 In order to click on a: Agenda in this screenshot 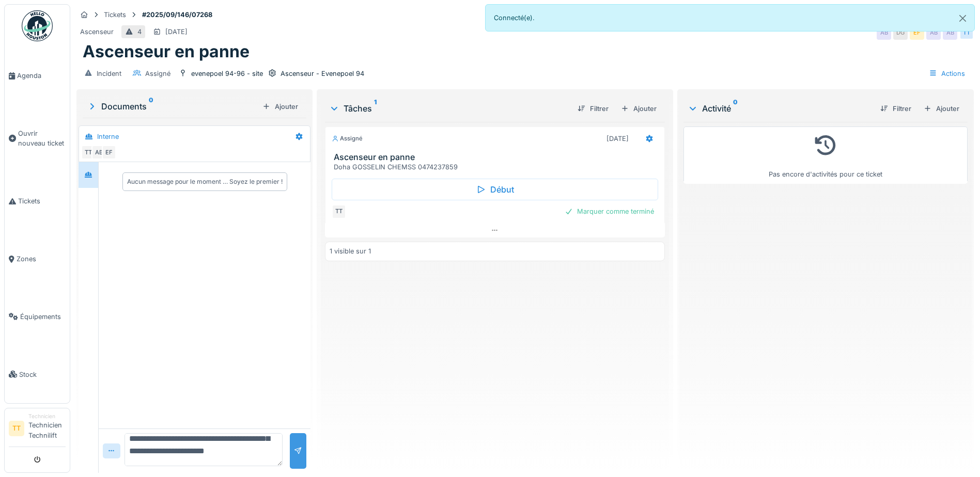, I will do `click(37, 76)`.